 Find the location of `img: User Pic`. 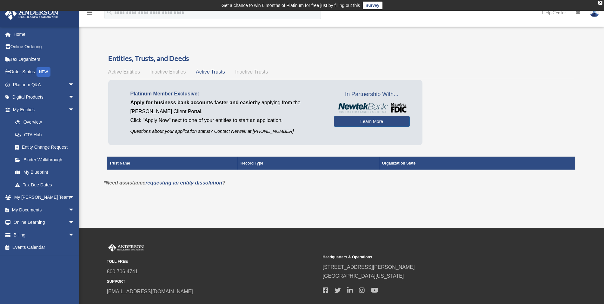

img: User Pic is located at coordinates (594, 12).